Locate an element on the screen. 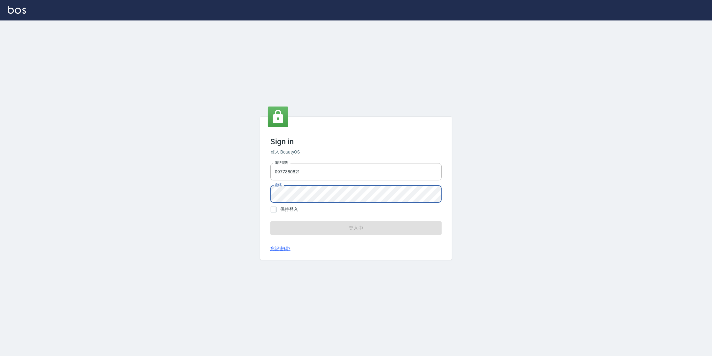 Image resolution: width=712 pixels, height=356 pixels. h3: Sign in is located at coordinates (356, 142).